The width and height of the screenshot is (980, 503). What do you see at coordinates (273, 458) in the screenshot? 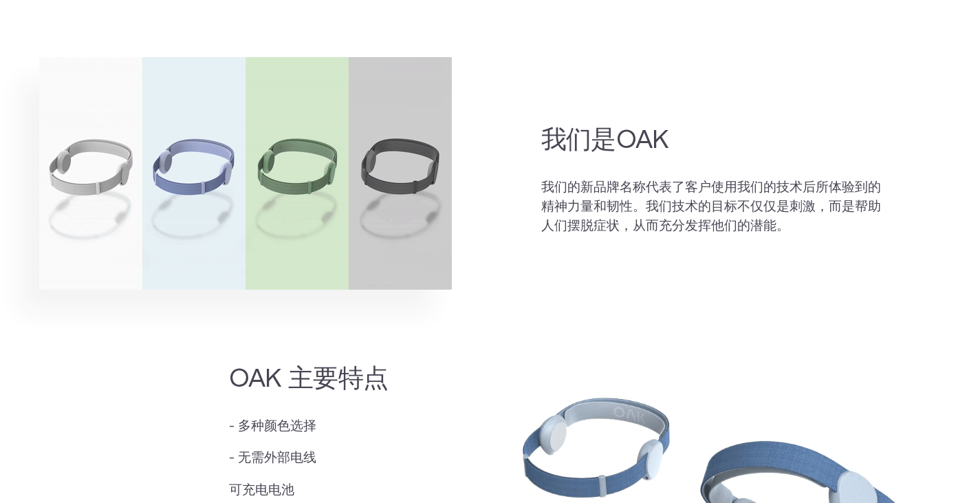
I see `font: - 无需外部电线` at bounding box center [273, 458].